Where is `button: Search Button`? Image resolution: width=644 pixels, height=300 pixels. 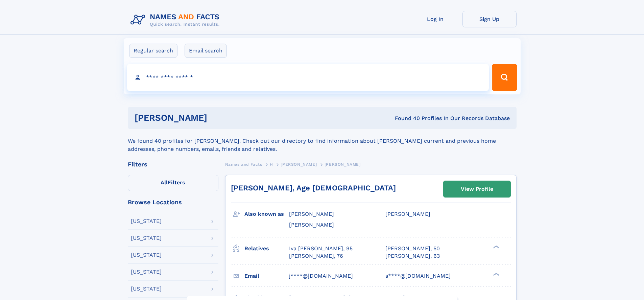 button: Search Button is located at coordinates (504, 78).